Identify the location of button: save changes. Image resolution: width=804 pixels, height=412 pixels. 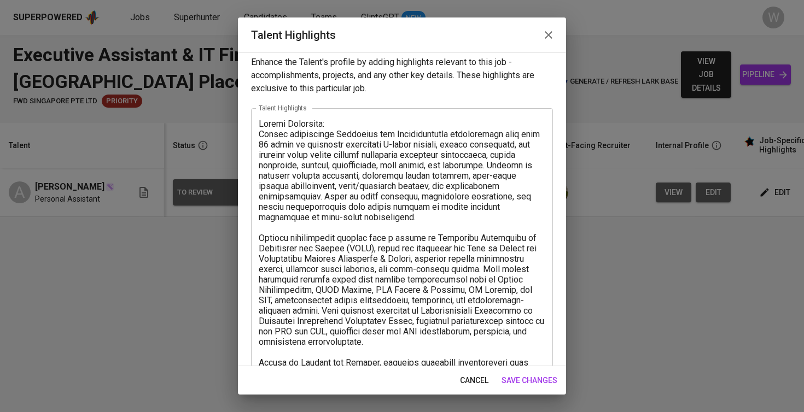
(529, 381).